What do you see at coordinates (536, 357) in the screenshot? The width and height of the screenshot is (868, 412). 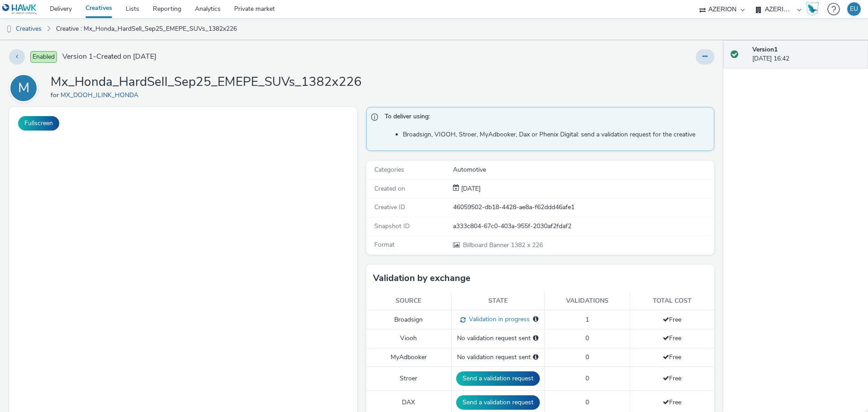 I see `div: Please select a deal below and click on Send to send a validation request to MyAdbooker.` at bounding box center [536, 357].